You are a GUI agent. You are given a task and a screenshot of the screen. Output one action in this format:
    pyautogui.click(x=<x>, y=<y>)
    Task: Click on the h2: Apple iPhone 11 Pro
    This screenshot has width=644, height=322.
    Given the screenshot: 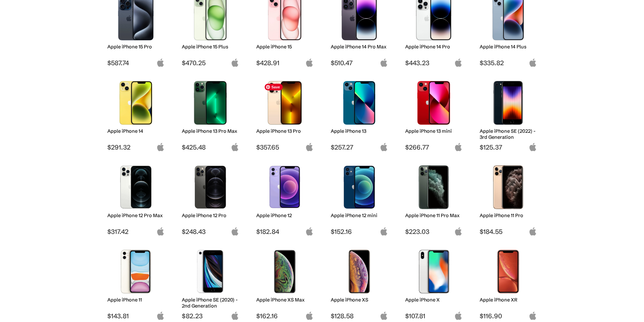 What is the action you would take?
    pyautogui.click(x=508, y=216)
    